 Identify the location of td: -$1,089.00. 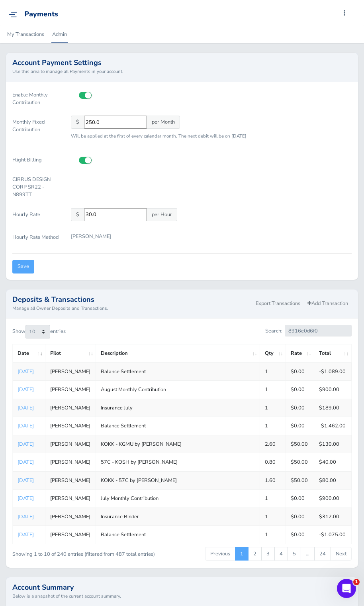
(333, 371).